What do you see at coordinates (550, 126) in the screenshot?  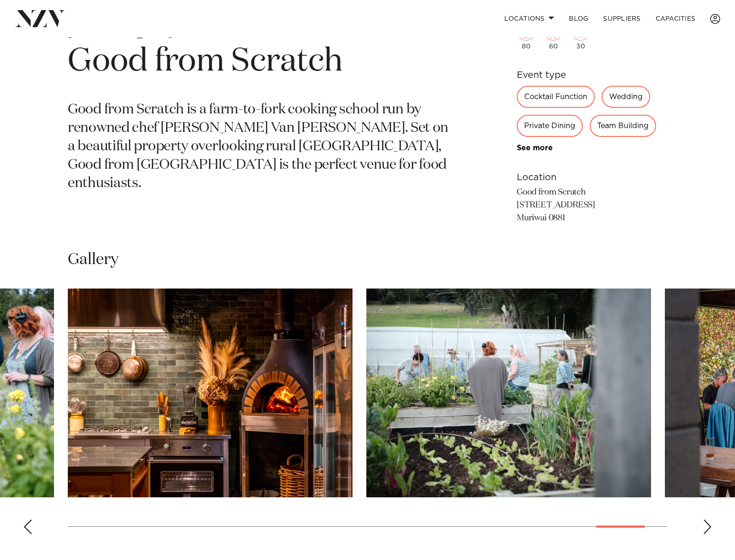 I see `div: Private Dining` at bounding box center [550, 126].